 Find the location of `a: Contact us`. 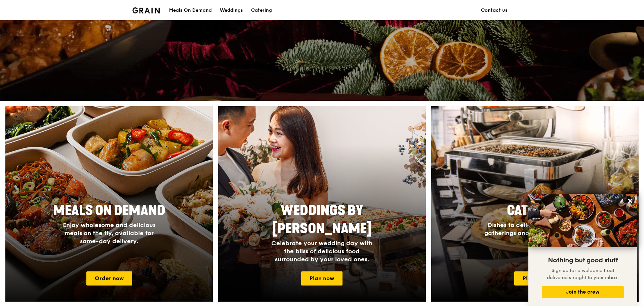

a: Contact us is located at coordinates (494, 10).